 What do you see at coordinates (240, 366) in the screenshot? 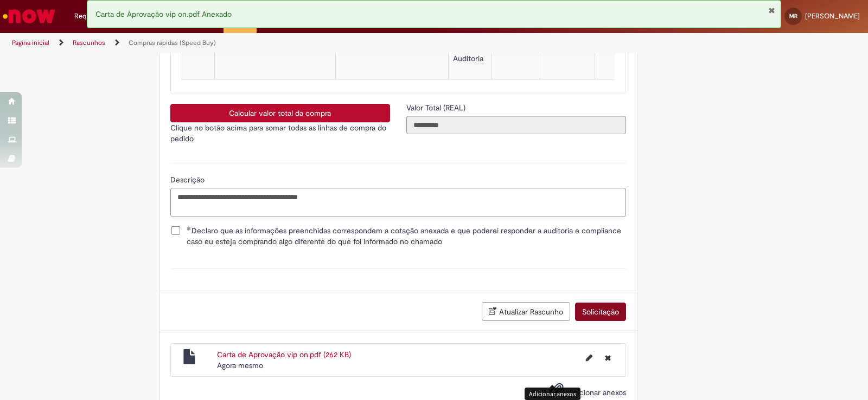
I see `time: 28/08/2025 08:38:07` at bounding box center [240, 366].